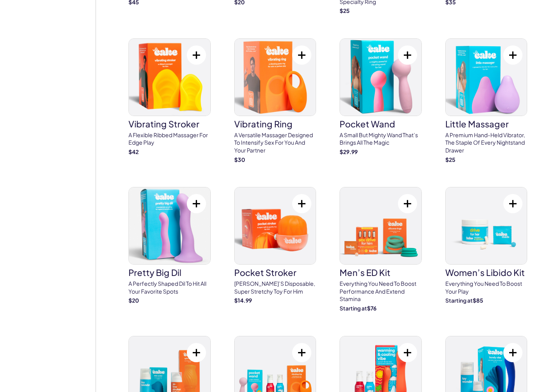 This screenshot has width=535, height=392. What do you see at coordinates (487, 226) in the screenshot?
I see `img: Women’s Libido Kit` at bounding box center [487, 226].